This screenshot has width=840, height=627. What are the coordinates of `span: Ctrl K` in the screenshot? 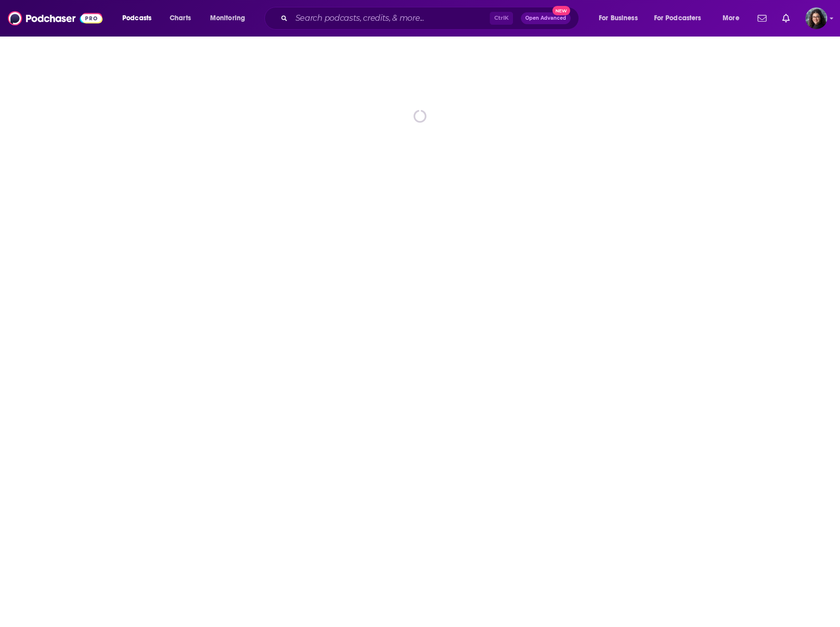 It's located at (501, 18).